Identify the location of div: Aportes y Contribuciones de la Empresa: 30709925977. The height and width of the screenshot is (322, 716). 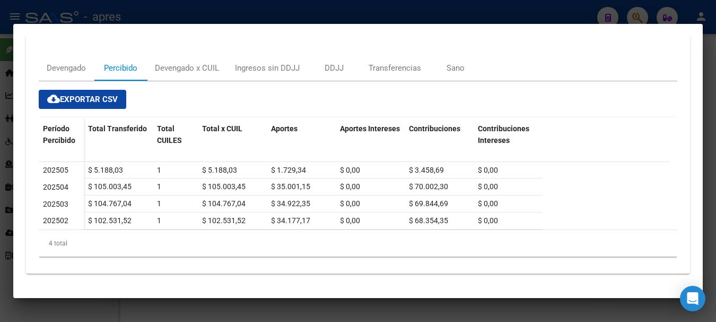
(358, 160).